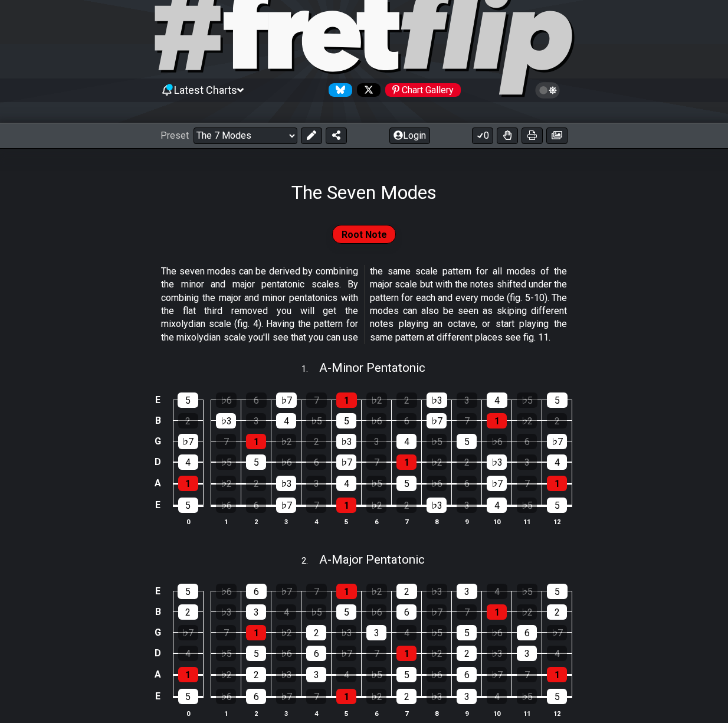  What do you see at coordinates (158, 632) in the screenshot?
I see `td: G` at bounding box center [158, 632].